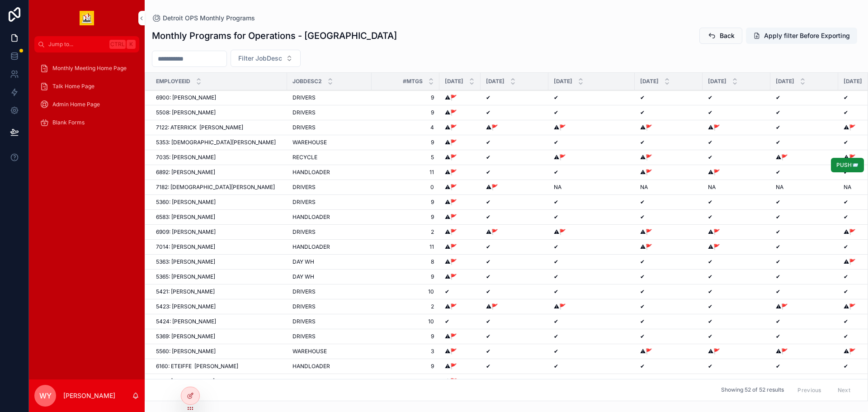 This screenshot has width=868, height=412. I want to click on span: HANDLOADER, so click(311, 247).